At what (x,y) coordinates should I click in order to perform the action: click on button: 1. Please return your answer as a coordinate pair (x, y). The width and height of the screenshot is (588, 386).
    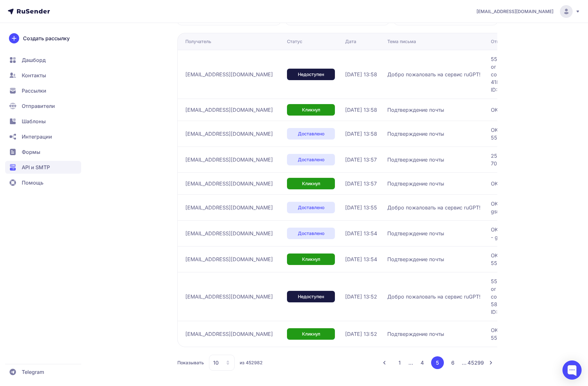
    Looking at the image, I should click on (399, 362).